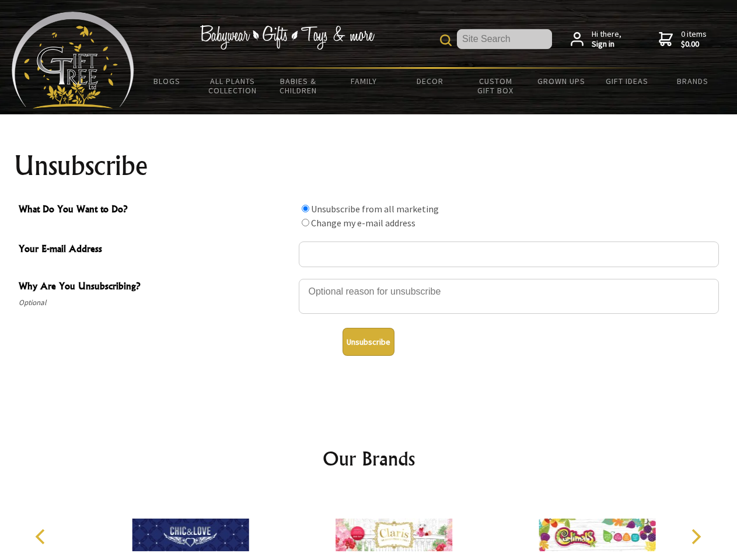 The image size is (737, 560). I want to click on a: 0 items$0.00, so click(683, 39).